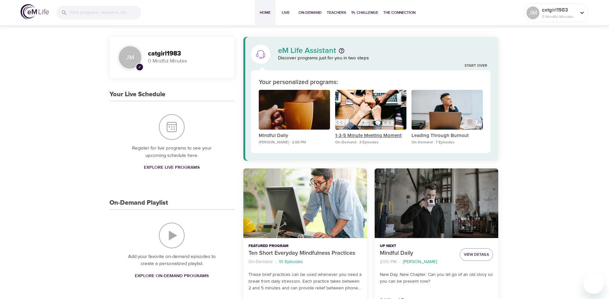  I want to click on p: eM Life Assistant, so click(307, 51).